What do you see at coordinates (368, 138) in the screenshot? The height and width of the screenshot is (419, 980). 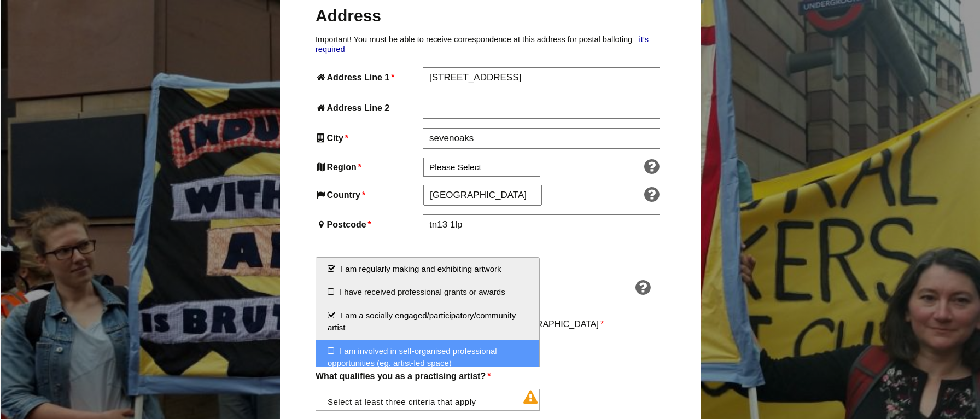 I see `label: City` at bounding box center [368, 138].